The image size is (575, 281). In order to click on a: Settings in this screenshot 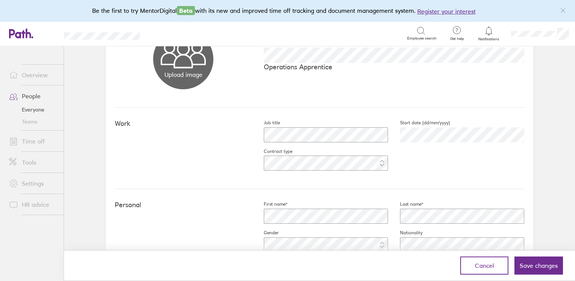, I will do `click(33, 183)`.